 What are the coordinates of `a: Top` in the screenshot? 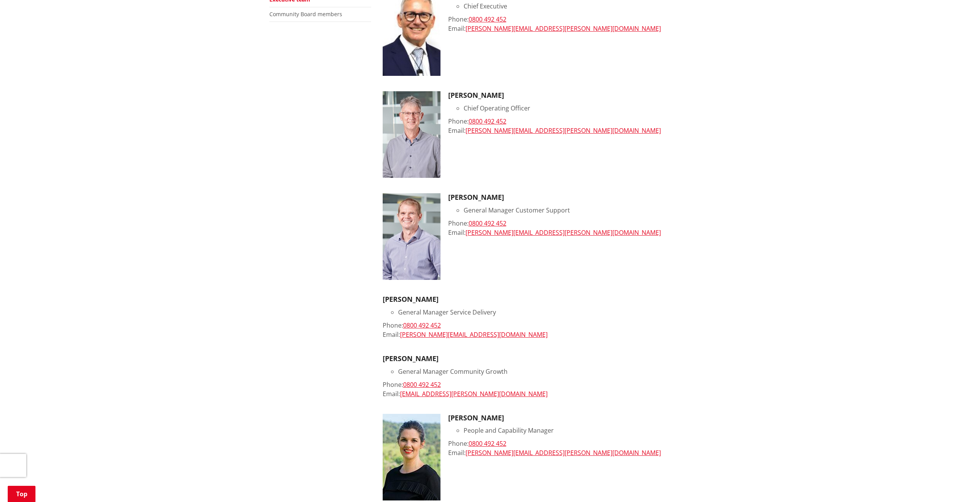 It's located at (22, 494).